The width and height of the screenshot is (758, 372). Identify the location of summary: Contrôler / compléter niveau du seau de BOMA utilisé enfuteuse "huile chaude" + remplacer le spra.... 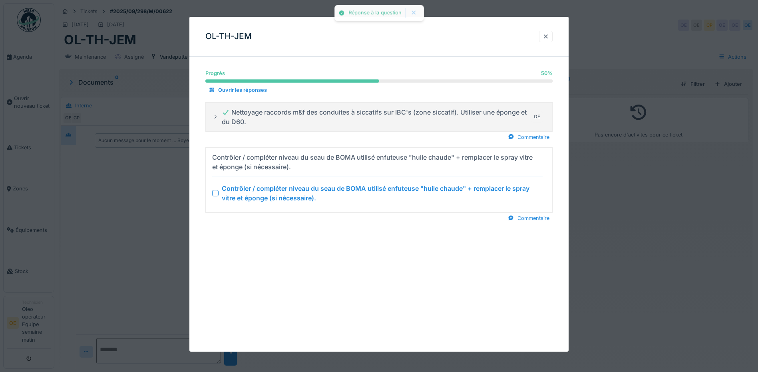
(379, 180).